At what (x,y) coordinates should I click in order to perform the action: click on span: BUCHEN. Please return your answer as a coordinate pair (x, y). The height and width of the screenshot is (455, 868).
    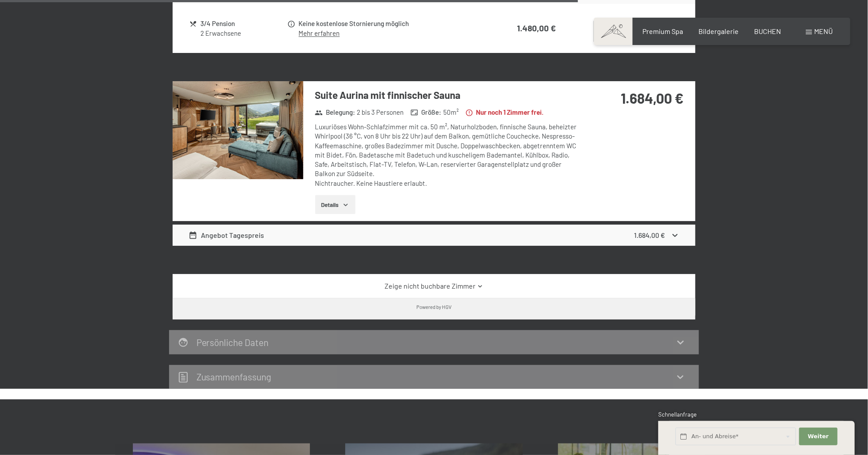
    Looking at the image, I should click on (768, 31).